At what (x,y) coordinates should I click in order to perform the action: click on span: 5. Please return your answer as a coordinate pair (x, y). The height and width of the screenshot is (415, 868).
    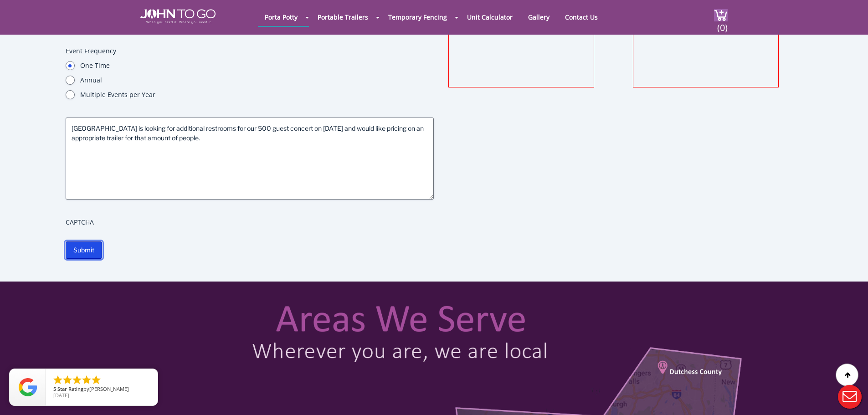
    Looking at the image, I should click on (55, 389).